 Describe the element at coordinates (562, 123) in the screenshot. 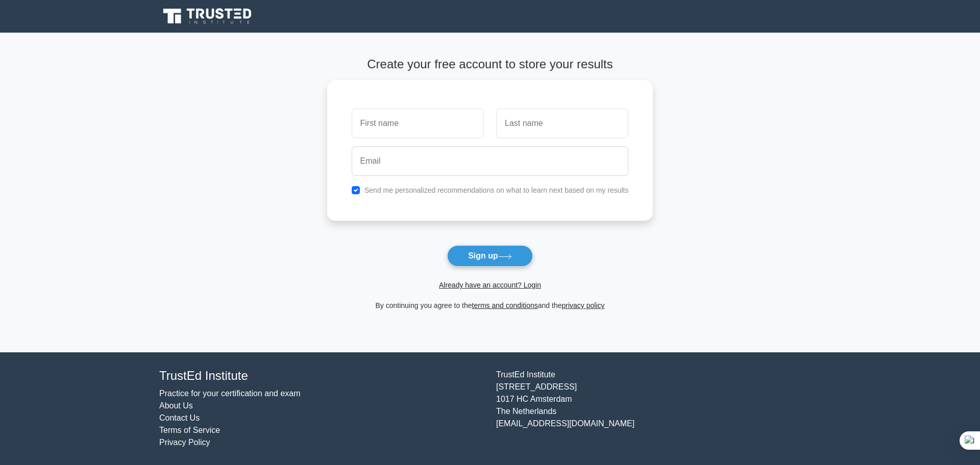

I see `input: Last name` at that location.